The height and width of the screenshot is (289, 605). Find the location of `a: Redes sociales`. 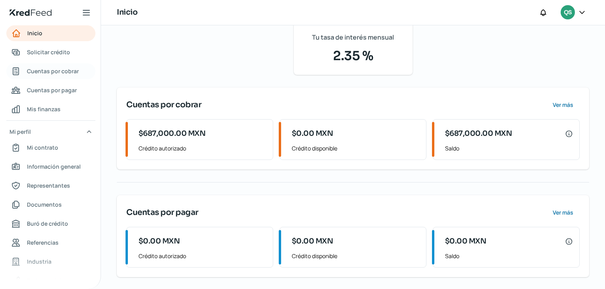

a: Redes sociales is located at coordinates (51, 281).